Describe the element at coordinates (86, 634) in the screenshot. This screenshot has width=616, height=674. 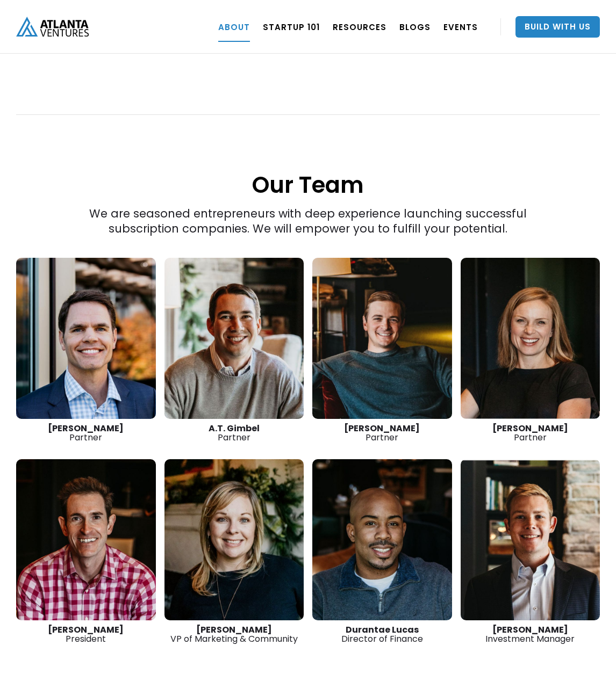
I see `div: President` at that location.